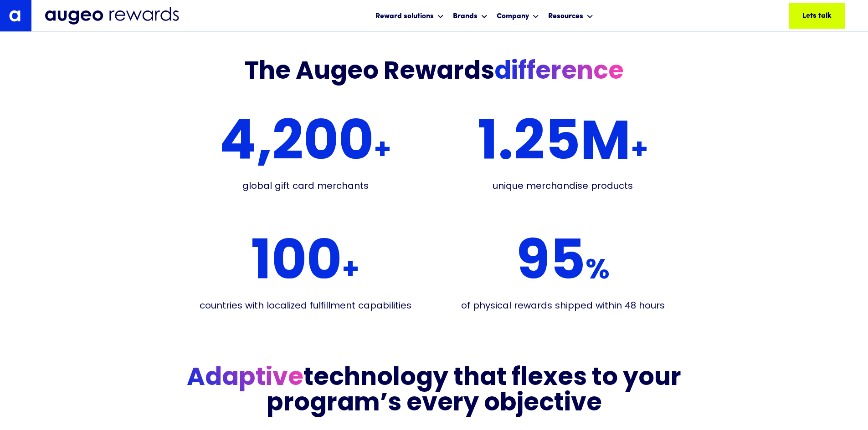 The height and width of the screenshot is (430, 868). I want to click on div: unique merchandise products, so click(562, 185).